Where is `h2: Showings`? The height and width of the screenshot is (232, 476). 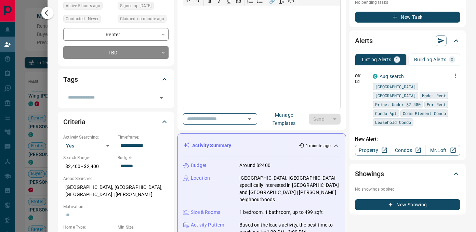
h2: Showings is located at coordinates (369, 174).